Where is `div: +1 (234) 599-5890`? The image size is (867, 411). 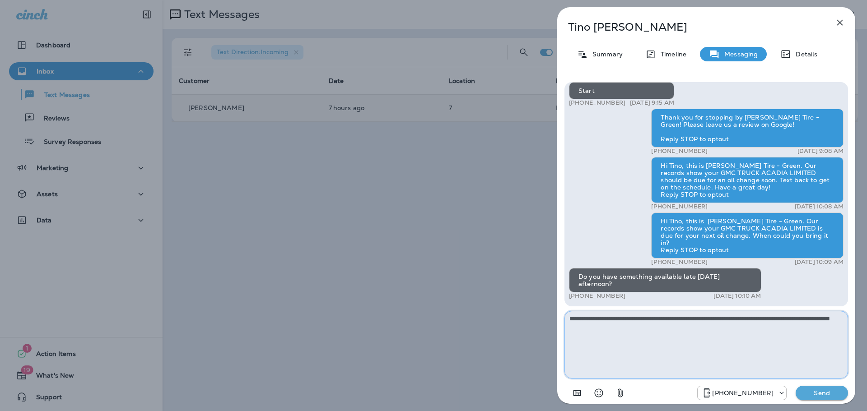
div: +1 (234) 599-5890 is located at coordinates (742, 393).